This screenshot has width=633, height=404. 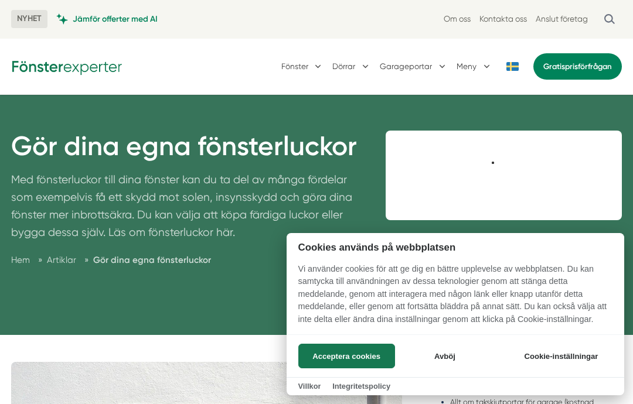 What do you see at coordinates (309, 386) in the screenshot?
I see `a: Villkor` at bounding box center [309, 386].